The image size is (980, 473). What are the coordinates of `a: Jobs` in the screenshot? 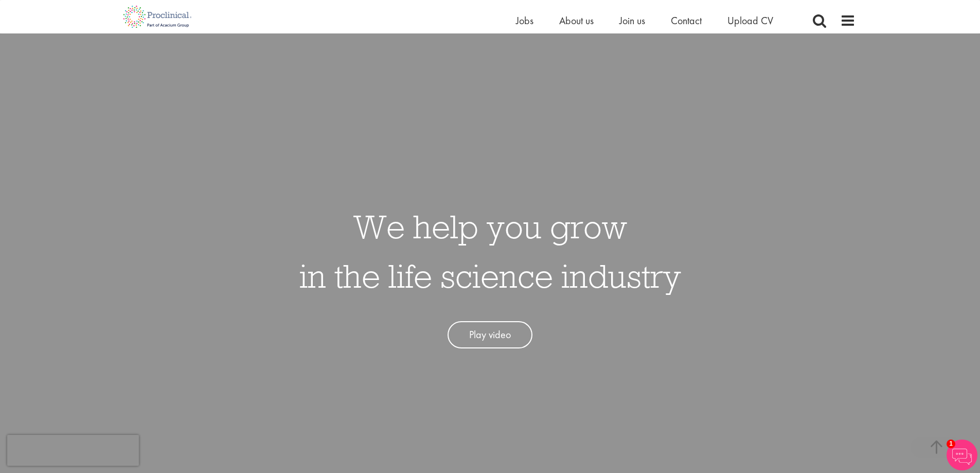 It's located at (525, 20).